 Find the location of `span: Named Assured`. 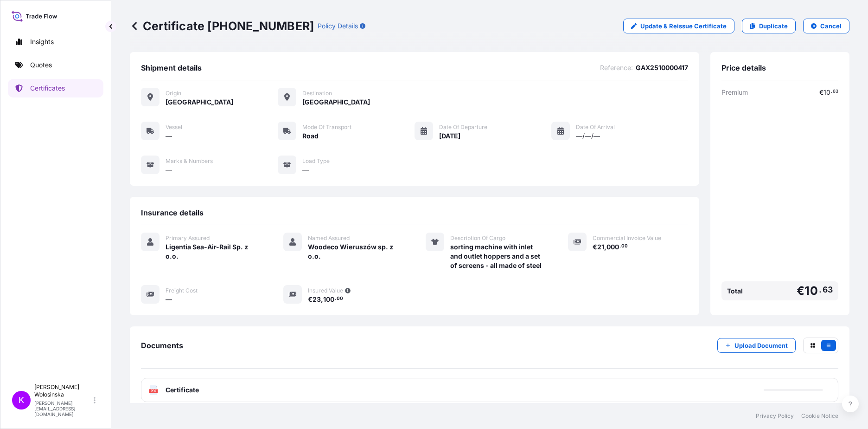

span: Named Assured is located at coordinates (329, 238).